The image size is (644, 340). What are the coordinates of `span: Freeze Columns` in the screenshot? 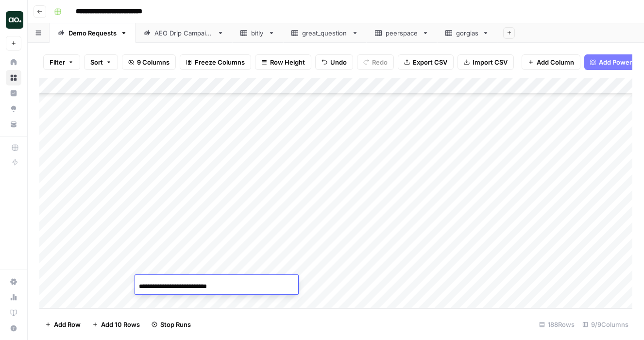 It's located at (220, 62).